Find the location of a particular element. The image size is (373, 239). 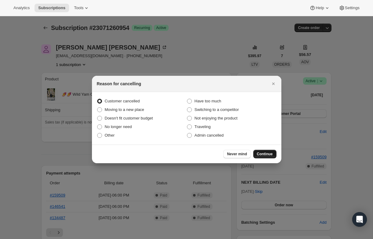

span: No longer need is located at coordinates (118, 127).